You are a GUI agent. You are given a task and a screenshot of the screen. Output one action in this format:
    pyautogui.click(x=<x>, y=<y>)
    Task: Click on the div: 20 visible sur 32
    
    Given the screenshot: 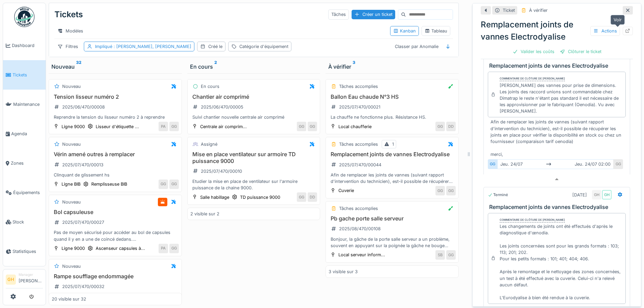 What is the action you would take?
    pyautogui.click(x=69, y=298)
    